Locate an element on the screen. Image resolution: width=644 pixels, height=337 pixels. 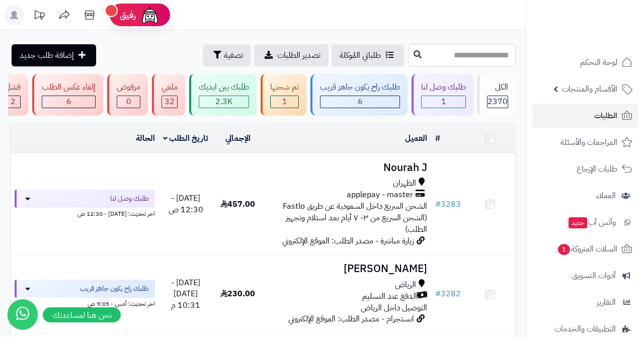
div: إلغاء عكس الطلب is located at coordinates (69, 87).